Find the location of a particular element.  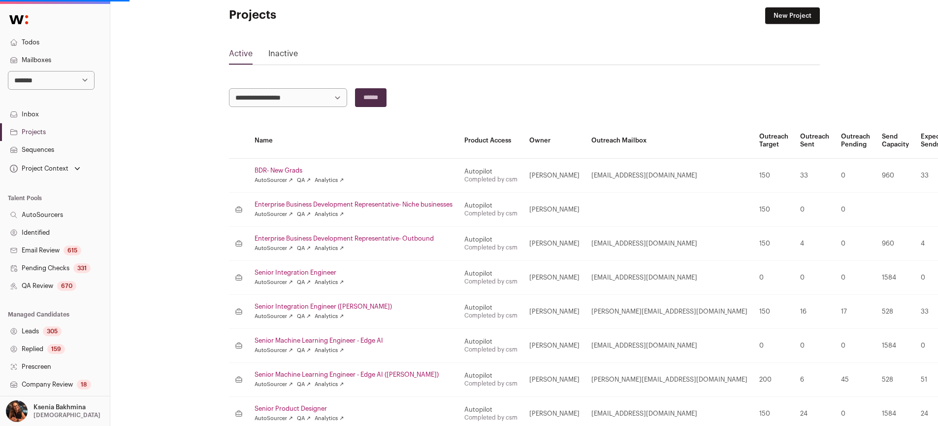

a: Senior Product Designer is located at coordinates (354, 408).